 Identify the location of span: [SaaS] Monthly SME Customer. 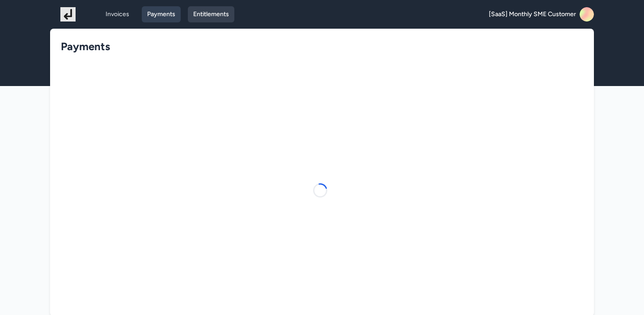
(532, 14).